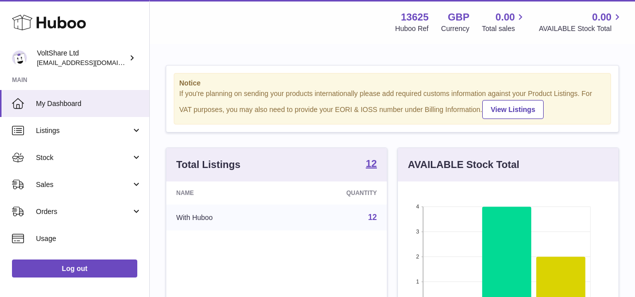 This screenshot has width=635, height=297. What do you see at coordinates (224, 217) in the screenshot?
I see `td: With Huboo` at bounding box center [224, 217].